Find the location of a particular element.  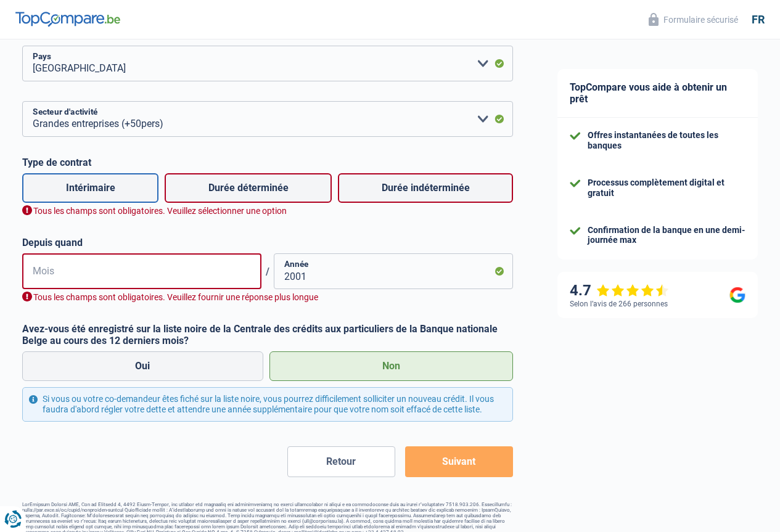

label: Non is located at coordinates (391, 366).